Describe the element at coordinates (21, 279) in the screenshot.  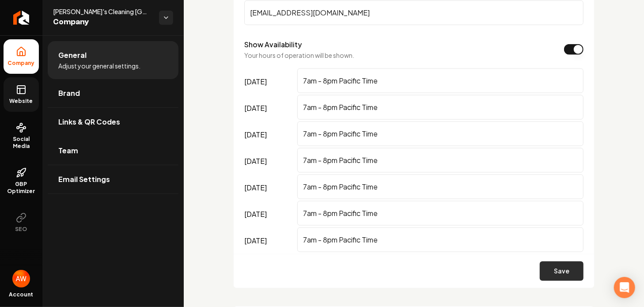
I see `button: Open user button` at that location.